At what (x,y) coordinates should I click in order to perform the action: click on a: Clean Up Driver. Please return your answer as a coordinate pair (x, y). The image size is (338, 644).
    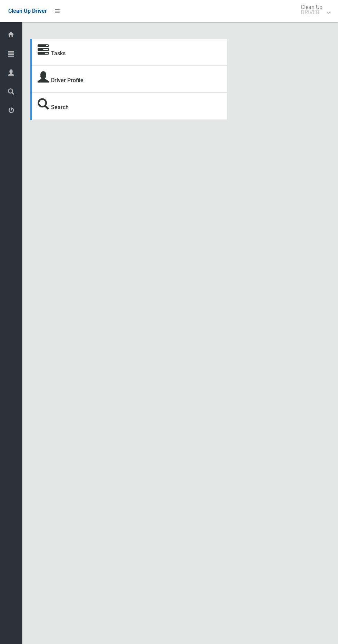
    Looking at the image, I should click on (28, 11).